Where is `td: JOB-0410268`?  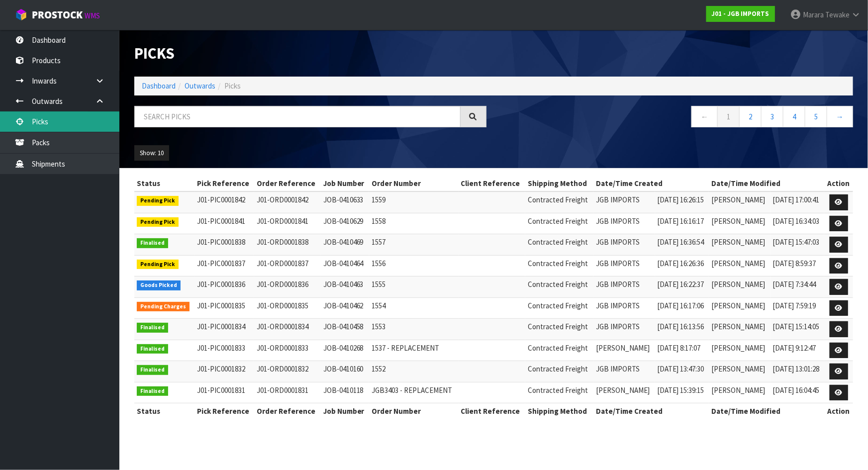 td: JOB-0410268 is located at coordinates (345, 350).